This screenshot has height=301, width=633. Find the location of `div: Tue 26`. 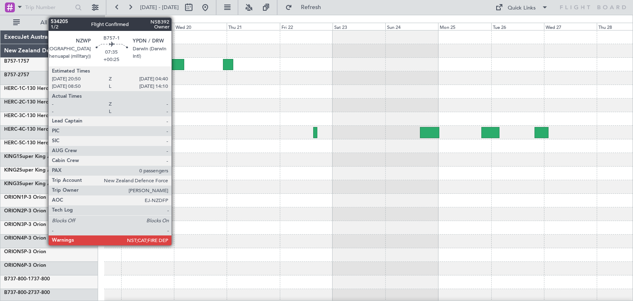

div: Tue 26 is located at coordinates (517, 26).